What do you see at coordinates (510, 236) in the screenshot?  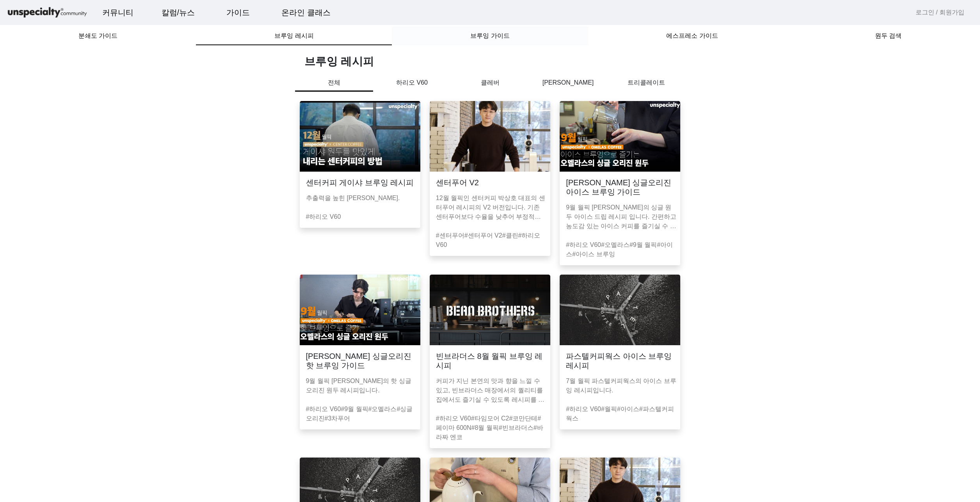 I see `a: #클린` at bounding box center [510, 236].